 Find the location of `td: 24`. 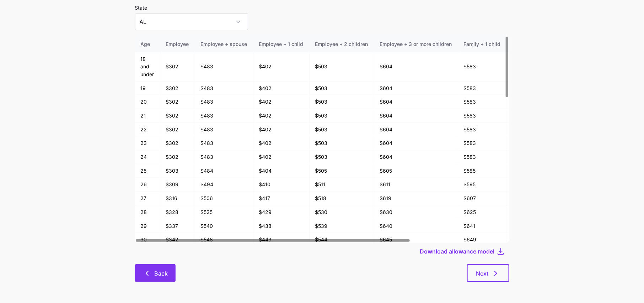

td: 24 is located at coordinates (148, 157).